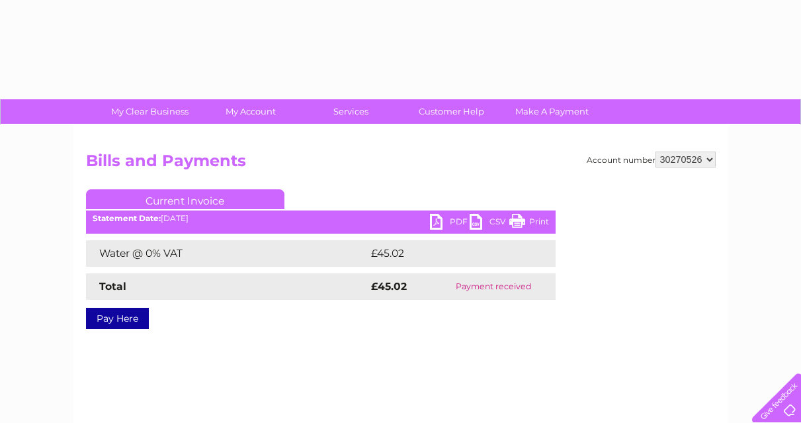  What do you see at coordinates (250, 111) in the screenshot?
I see `a: My Account` at bounding box center [250, 111].